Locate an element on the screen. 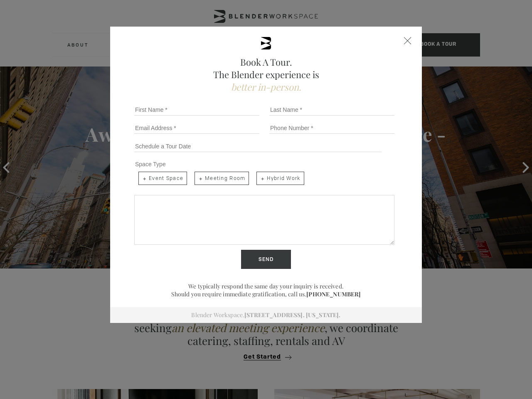 The width and height of the screenshot is (532, 399). h2: Book A Tour. The Blender experience is is located at coordinates (266, 74).